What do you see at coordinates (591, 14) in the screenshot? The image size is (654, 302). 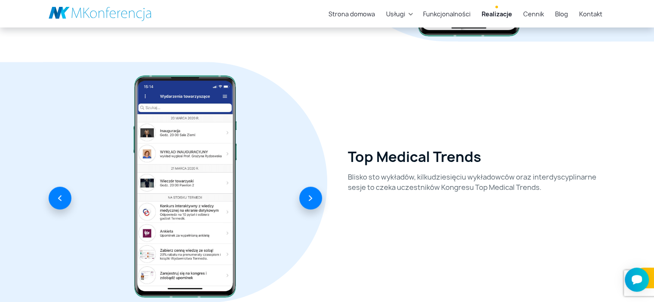 I see `a: Kontakt` at bounding box center [591, 14].